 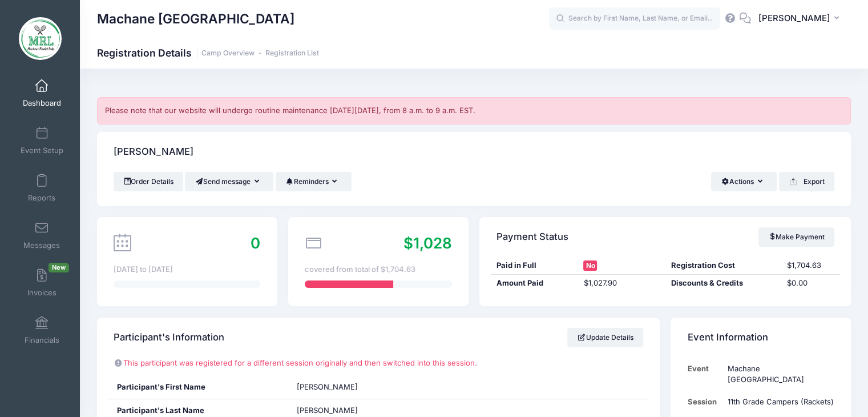 I want to click on td: Session, so click(x=704, y=401).